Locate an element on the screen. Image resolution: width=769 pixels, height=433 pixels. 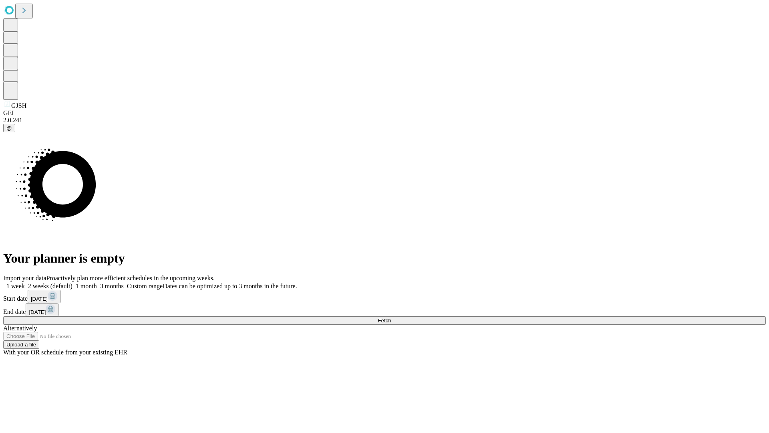
span: GJSH is located at coordinates (19, 105).